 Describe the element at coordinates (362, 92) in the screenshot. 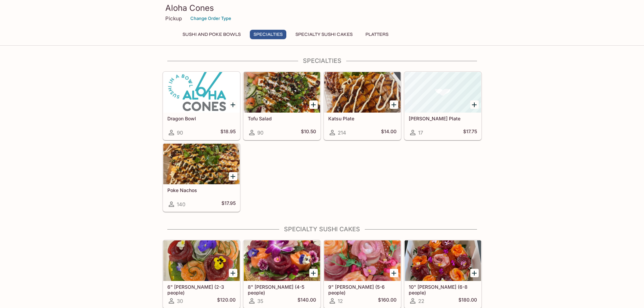

I see `div: Katsu Plate` at that location.